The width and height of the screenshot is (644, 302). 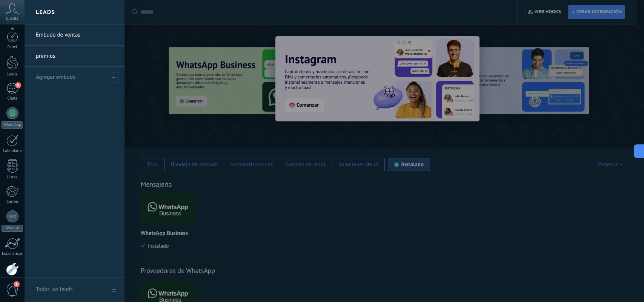 I want to click on span: 1, so click(x=17, y=285).